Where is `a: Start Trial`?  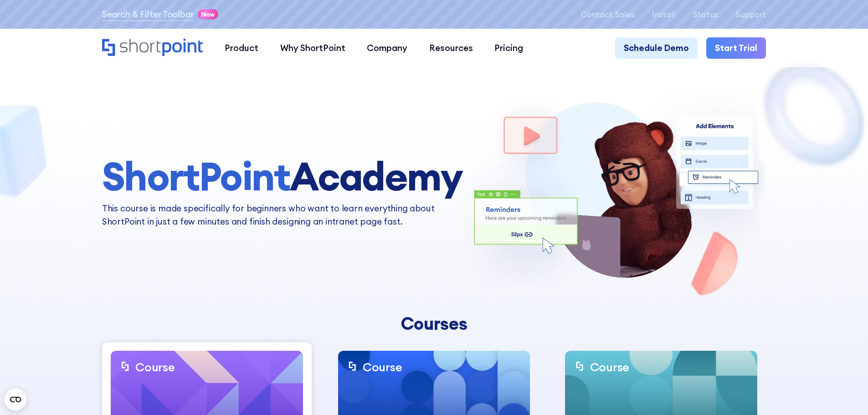
a: Start Trial is located at coordinates (736, 48).